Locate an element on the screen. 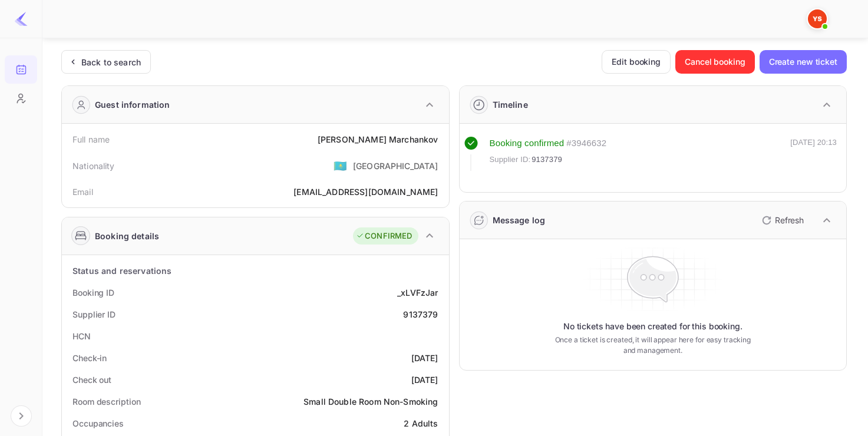 This screenshot has height=436, width=868. div: Nationality is located at coordinates (93, 166).